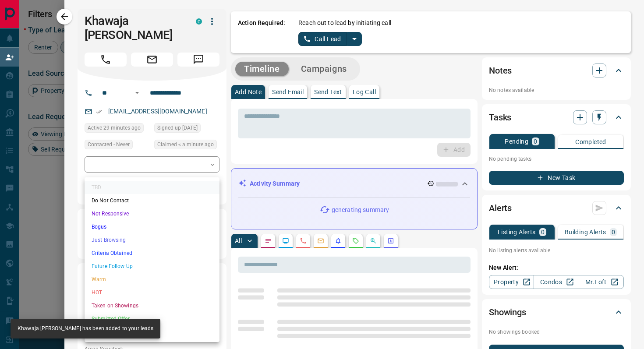 This screenshot has width=644, height=349. Describe the element at coordinates (152, 240) in the screenshot. I see `li: Just Browsing` at that location.